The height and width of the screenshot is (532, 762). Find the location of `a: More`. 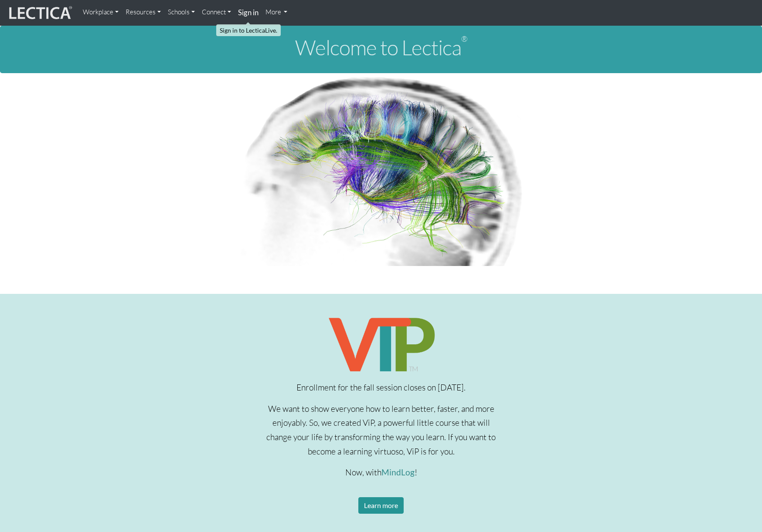

a: More is located at coordinates (277, 12).